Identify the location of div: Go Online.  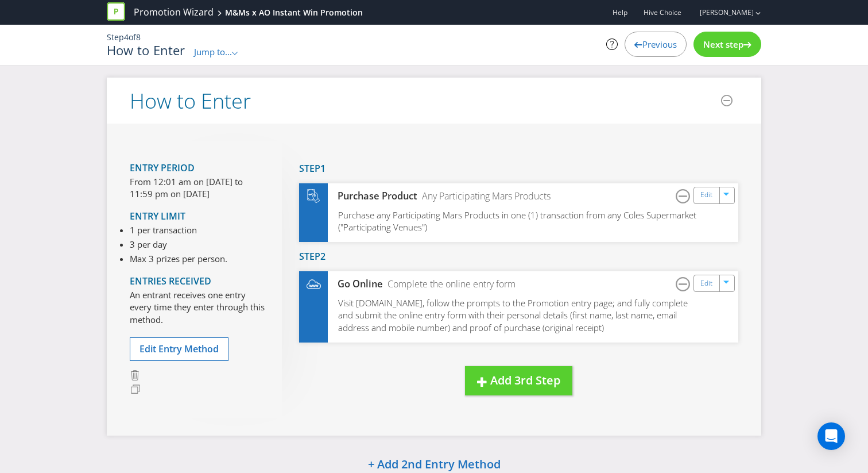
(356, 284).